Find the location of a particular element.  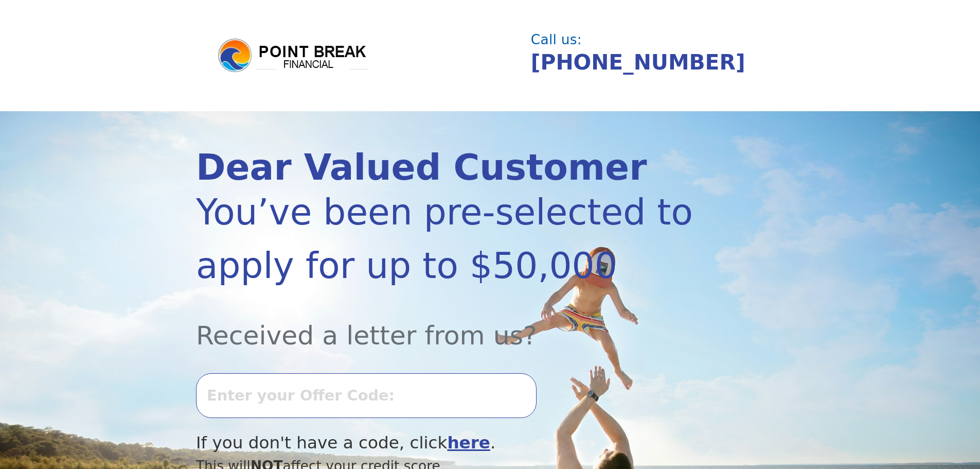

input: Enter your Offer Code: is located at coordinates (366, 395).